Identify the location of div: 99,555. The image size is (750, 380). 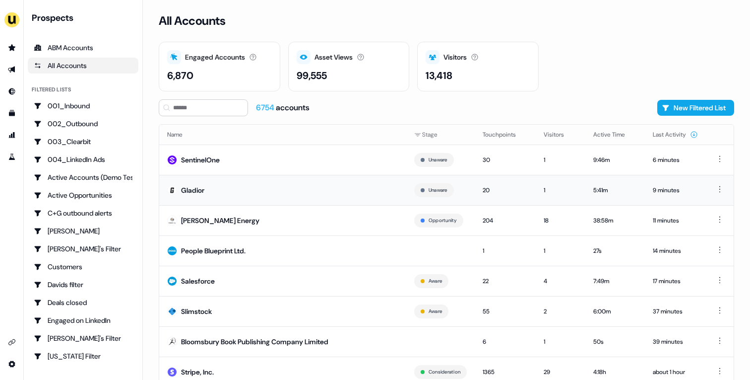
(312, 75).